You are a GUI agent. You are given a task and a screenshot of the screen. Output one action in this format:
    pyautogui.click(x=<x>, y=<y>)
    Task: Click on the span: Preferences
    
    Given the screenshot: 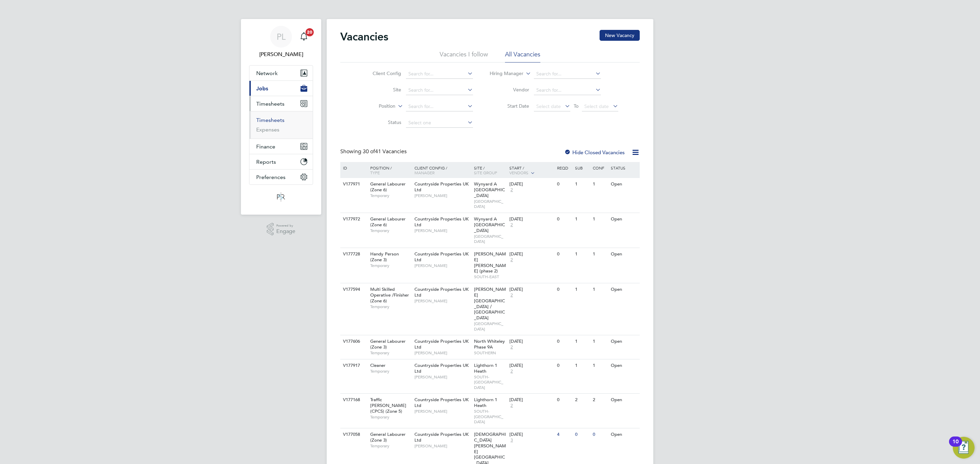 What is the action you would take?
    pyautogui.click(x=271, y=177)
    